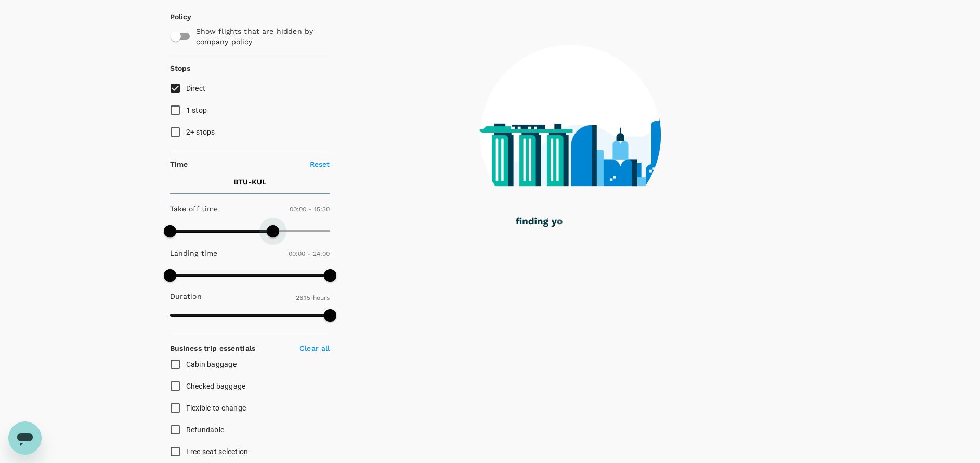  What do you see at coordinates (211, 364) in the screenshot?
I see `span: Cabin baggage` at bounding box center [211, 364].